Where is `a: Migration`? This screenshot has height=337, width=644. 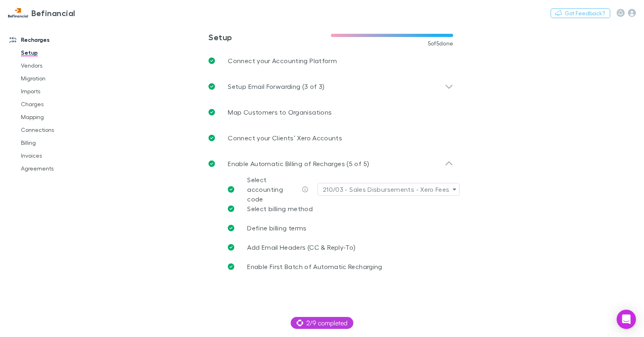 a: Migration is located at coordinates (56, 78).